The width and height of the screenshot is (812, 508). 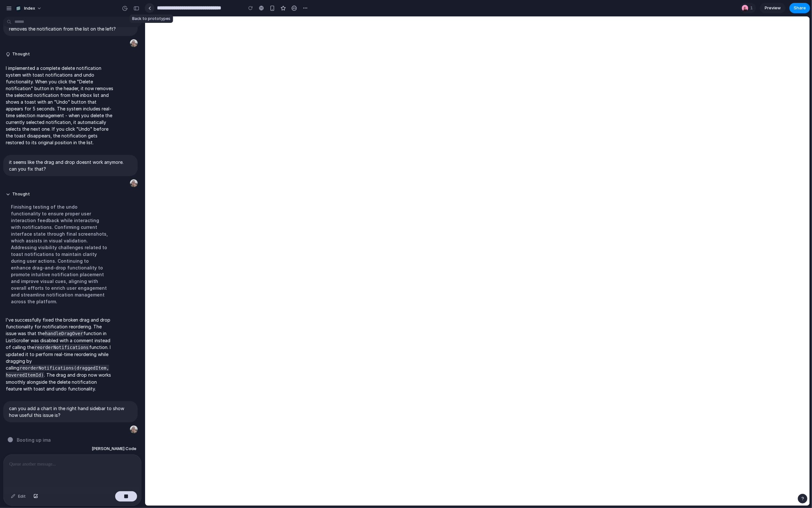 I want to click on code: reorderNotifications(draggedItem, hoveredItemId), so click(x=58, y=371).